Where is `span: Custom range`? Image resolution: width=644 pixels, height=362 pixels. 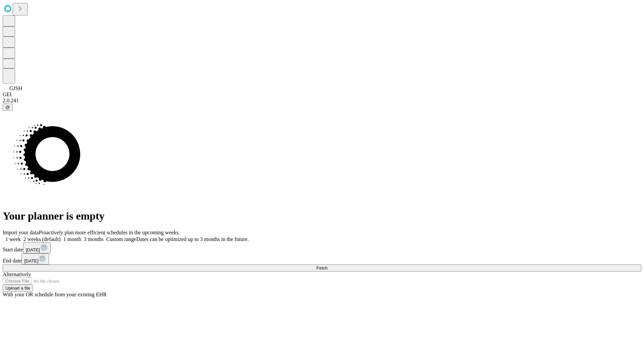 span: Custom range is located at coordinates (121, 239).